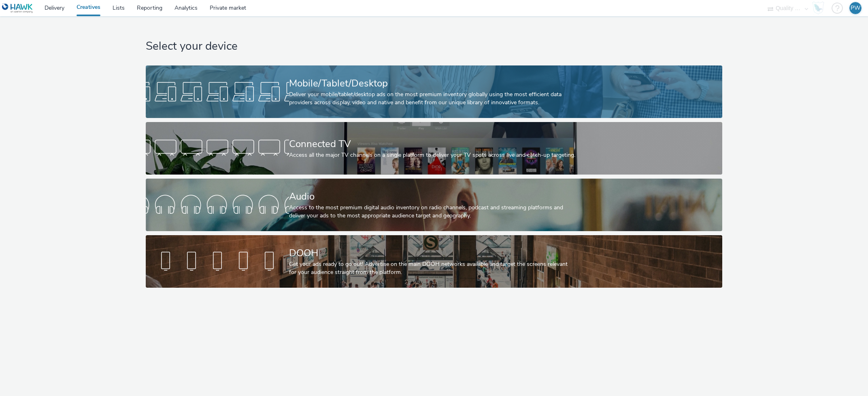 This screenshot has height=396, width=868. I want to click on a: DOOHGet your ads ready to go out! Advertise on the main DOOH networks available and target the sc..., so click(434, 261).